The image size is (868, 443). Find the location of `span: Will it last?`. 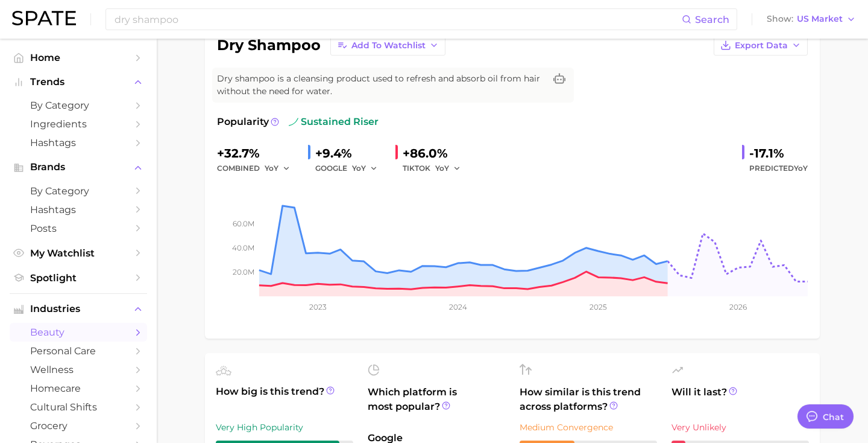

span: Will it last? is located at coordinates (740, 399).